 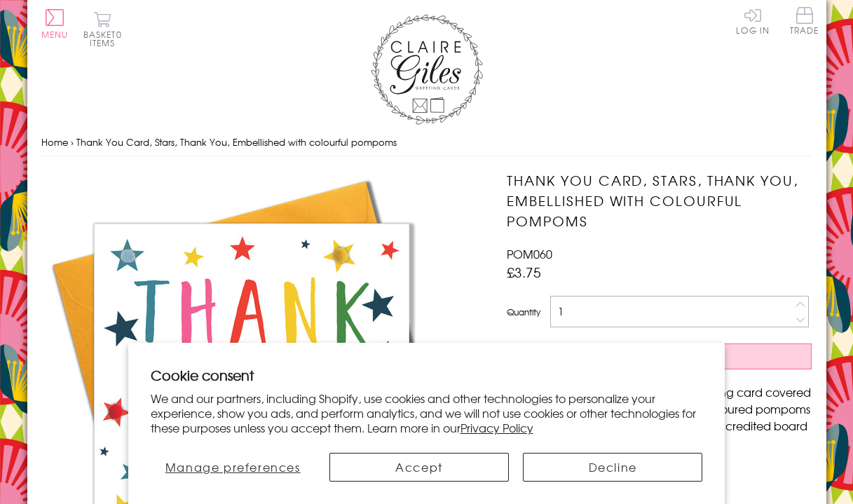 What do you see at coordinates (524, 312) in the screenshot?
I see `label: Quantity` at bounding box center [524, 312].